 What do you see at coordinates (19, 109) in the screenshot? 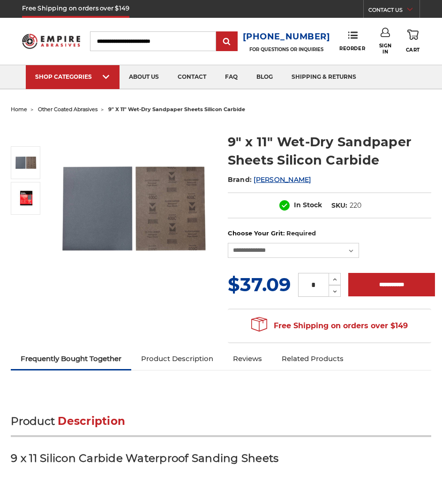
I see `span: home` at bounding box center [19, 109].